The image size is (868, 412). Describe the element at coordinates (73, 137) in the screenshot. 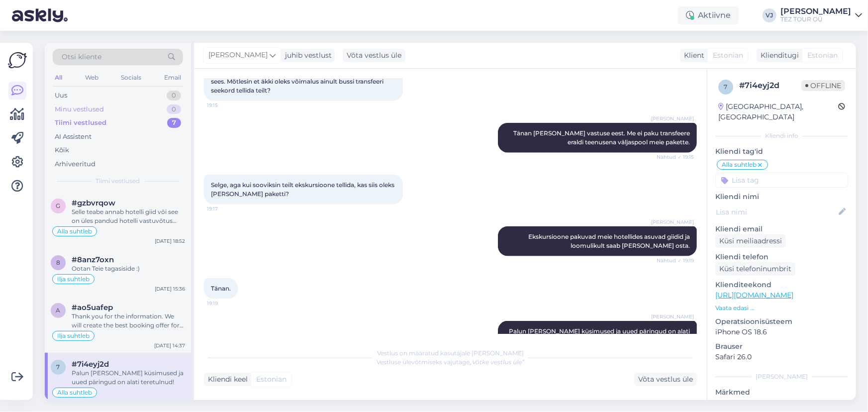

I see `div: AI Assistent` at that location.